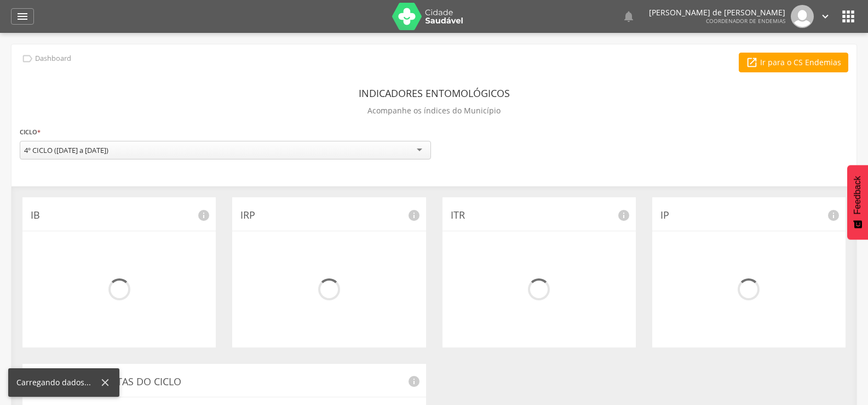 This screenshot has width=868, height=405. I want to click on p: Dashboard, so click(53, 59).